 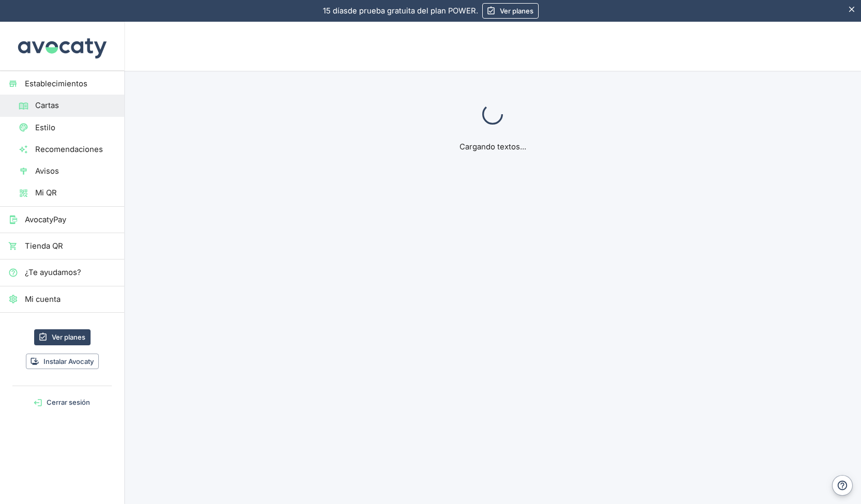 I want to click on p: Cargando textos..., so click(x=493, y=147).